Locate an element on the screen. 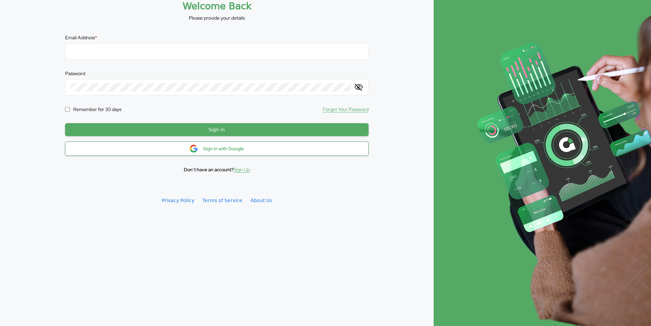 Image resolution: width=651 pixels, height=326 pixels. a: Terms of Service is located at coordinates (222, 201).